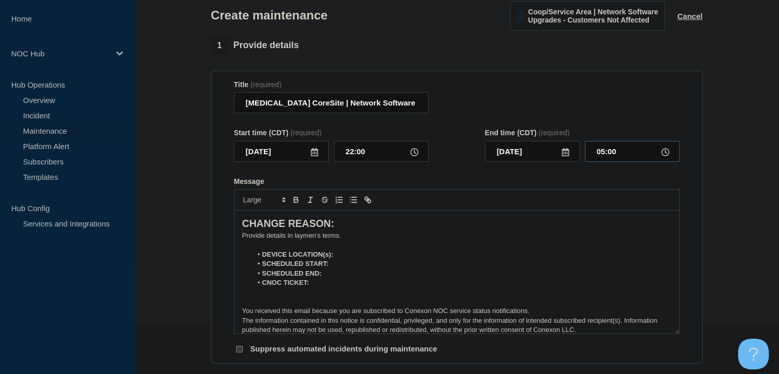 The width and height of the screenshot is (779, 374). I want to click on button: Cancel, so click(690, 16).